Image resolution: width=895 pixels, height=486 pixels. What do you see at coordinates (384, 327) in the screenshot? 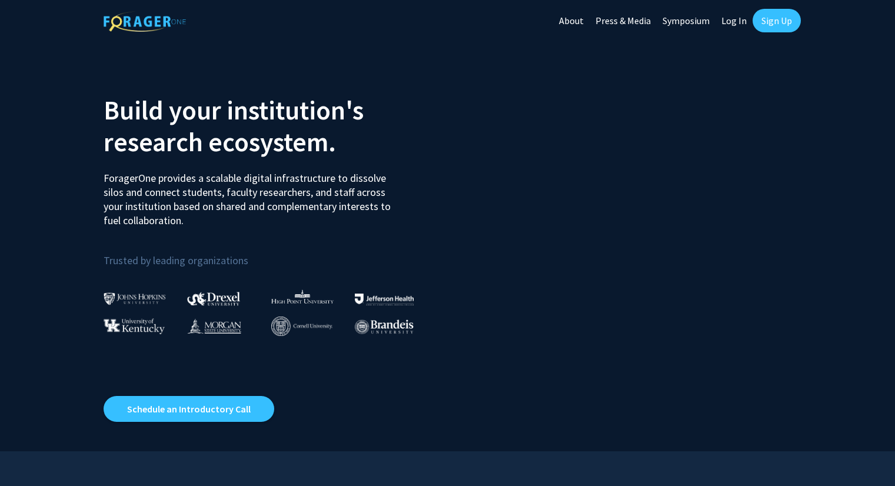
I see `img: Brandeis University` at bounding box center [384, 327].